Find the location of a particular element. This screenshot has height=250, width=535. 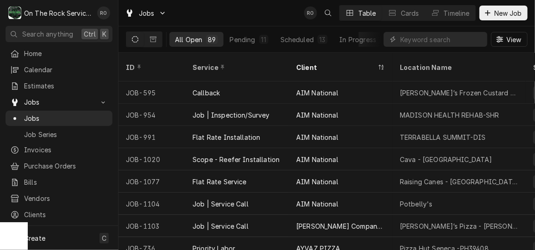

div: Callback is located at coordinates (206, 93).